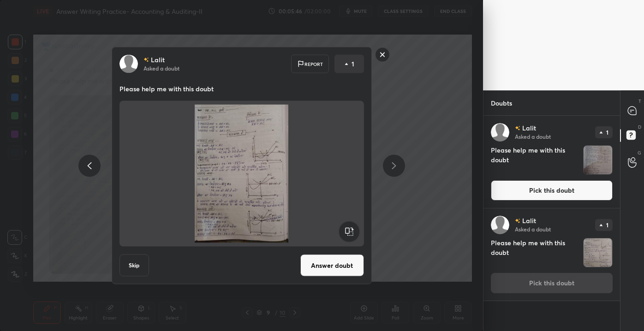  Describe the element at coordinates (310, 64) in the screenshot. I see `div: Report` at that location.